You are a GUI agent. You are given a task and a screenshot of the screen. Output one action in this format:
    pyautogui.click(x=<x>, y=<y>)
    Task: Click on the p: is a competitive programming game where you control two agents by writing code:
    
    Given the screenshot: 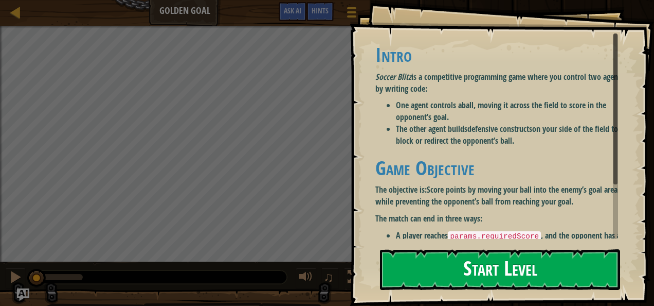 What is the action you would take?
    pyautogui.click(x=501, y=83)
    